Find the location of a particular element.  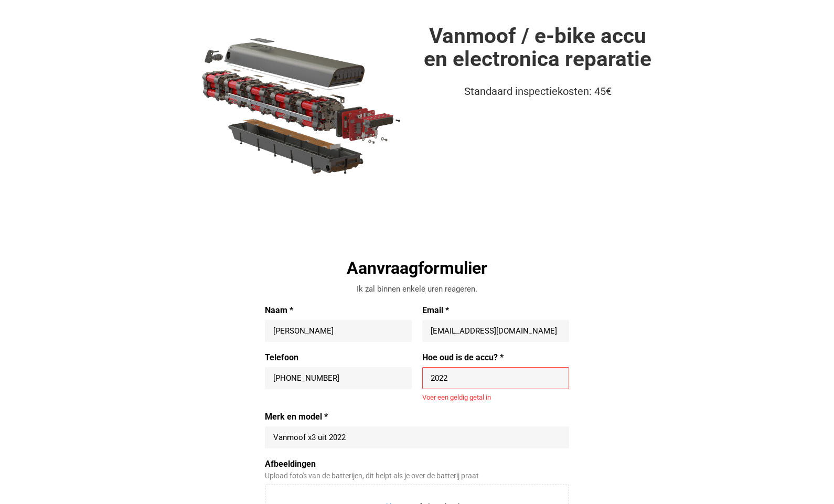

label: Hoe oud is de accu? * is located at coordinates (495, 357).